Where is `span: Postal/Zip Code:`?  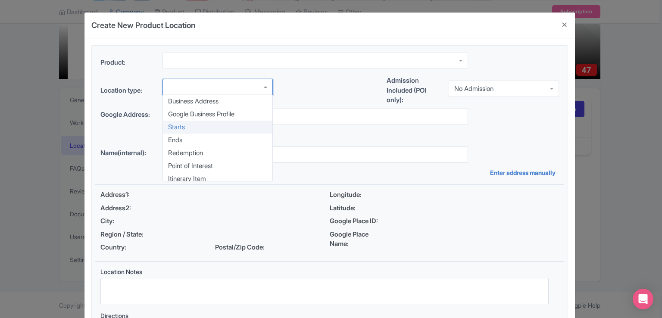 span: Postal/Zip Code: is located at coordinates (244, 247).